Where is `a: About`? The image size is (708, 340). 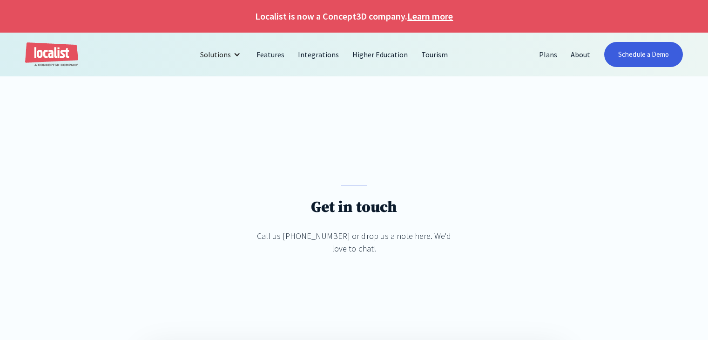 a: About is located at coordinates (581, 54).